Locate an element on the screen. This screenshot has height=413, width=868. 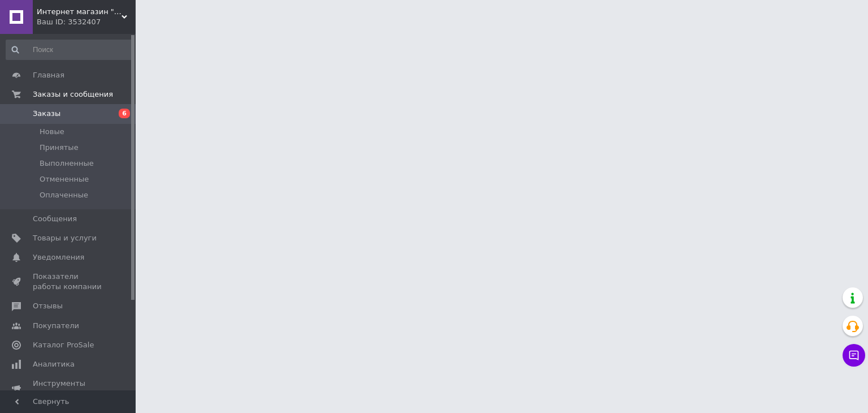
span: Оплаченные is located at coordinates (64, 195).